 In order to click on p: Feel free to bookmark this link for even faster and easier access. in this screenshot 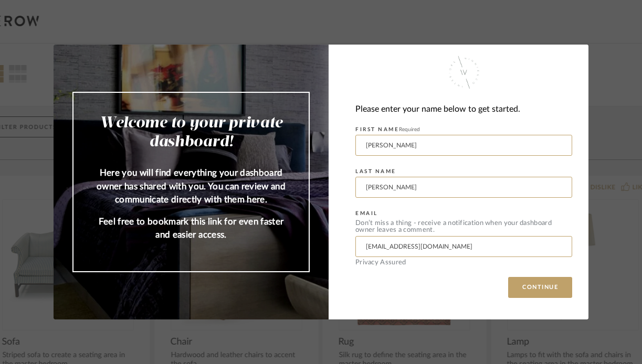, I will do `click(191, 228)`.